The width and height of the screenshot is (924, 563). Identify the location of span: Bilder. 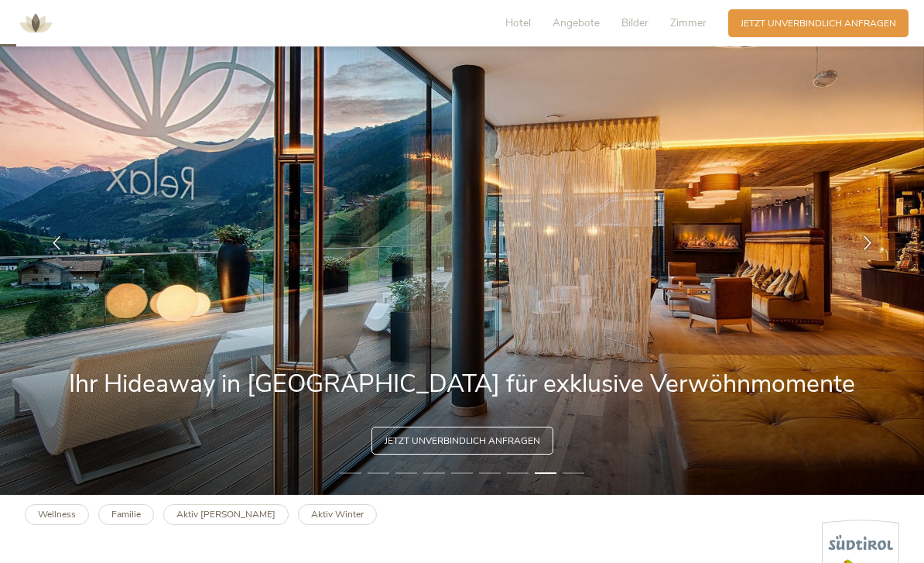
(635, 23).